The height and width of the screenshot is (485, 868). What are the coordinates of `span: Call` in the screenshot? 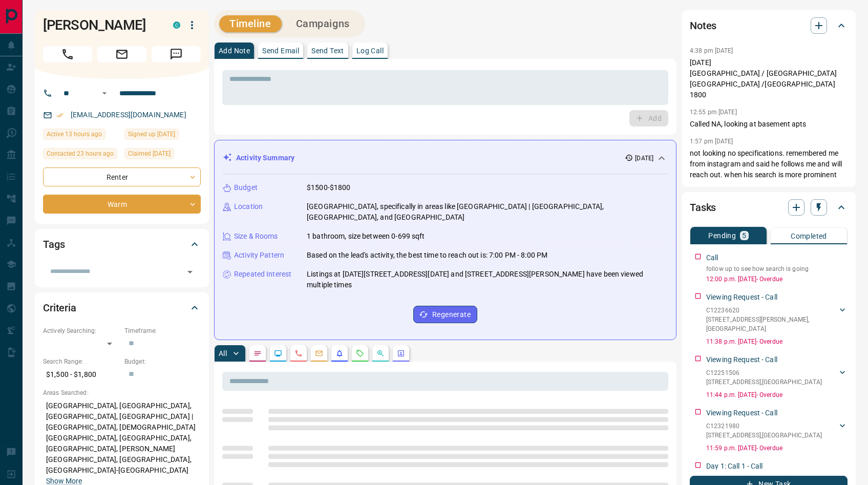 It's located at (67, 55).